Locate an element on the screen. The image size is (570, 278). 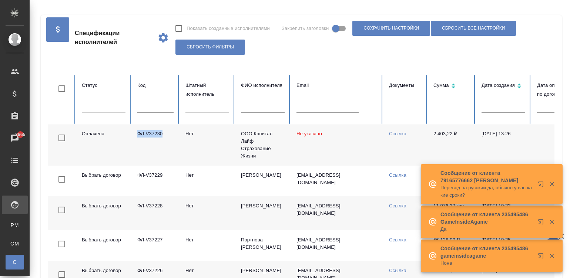
td: ФЛ-V37230 is located at coordinates (155, 145).